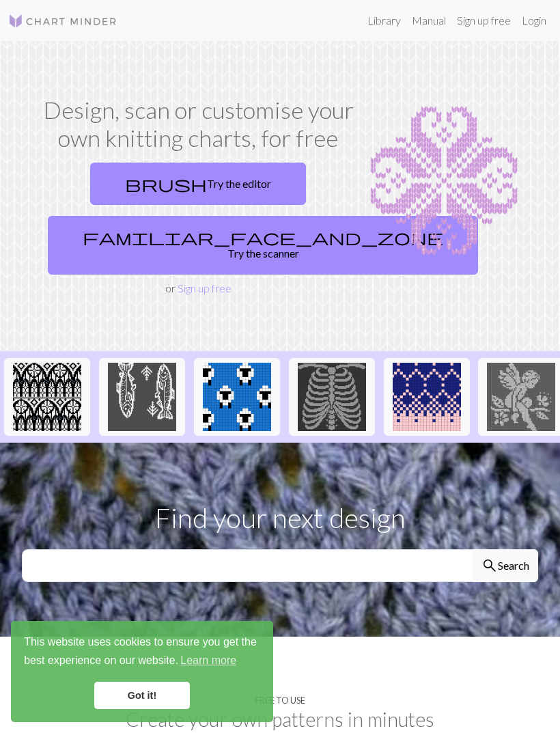 The height and width of the screenshot is (733, 560). Describe the element at coordinates (142, 652) in the screenshot. I see `span: This website uses cookies to ensure you get the best experience on our website.` at that location.